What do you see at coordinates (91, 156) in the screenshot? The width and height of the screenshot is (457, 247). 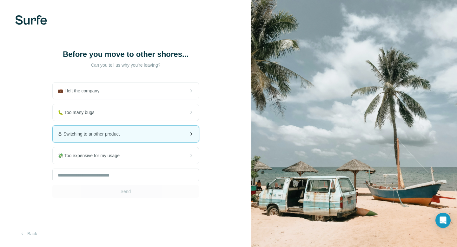 I see `span: 💸 Too expensive for my usage` at bounding box center [91, 156].